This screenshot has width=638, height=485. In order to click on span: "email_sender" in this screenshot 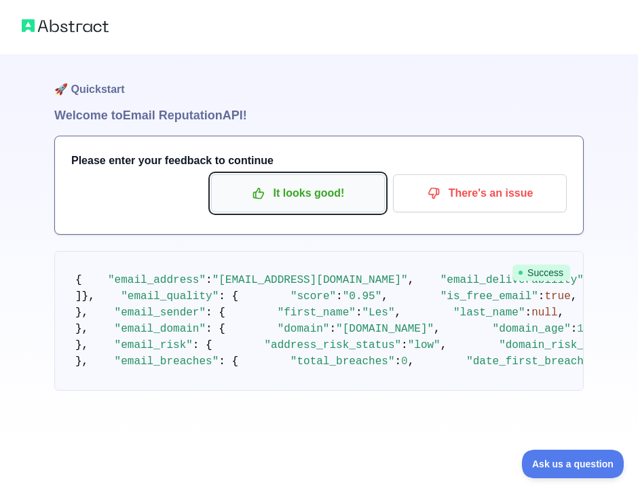, I will do `click(160, 313)`.